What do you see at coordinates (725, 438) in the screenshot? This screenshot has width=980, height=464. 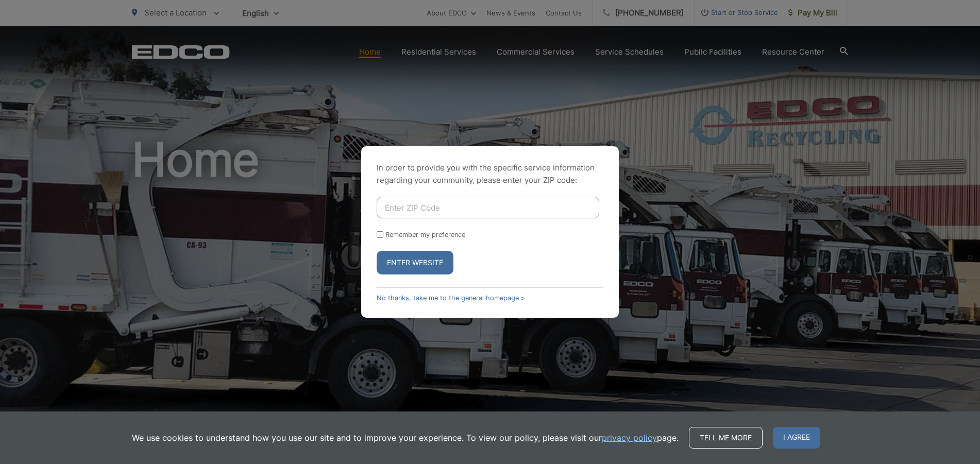 I see `a: Tell me more` at bounding box center [725, 438].